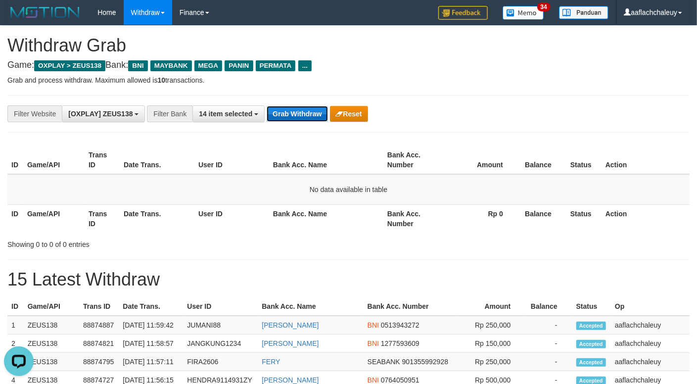 The width and height of the screenshot is (697, 384). What do you see at coordinates (544, 7) in the screenshot?
I see `span: 34` at bounding box center [544, 7].